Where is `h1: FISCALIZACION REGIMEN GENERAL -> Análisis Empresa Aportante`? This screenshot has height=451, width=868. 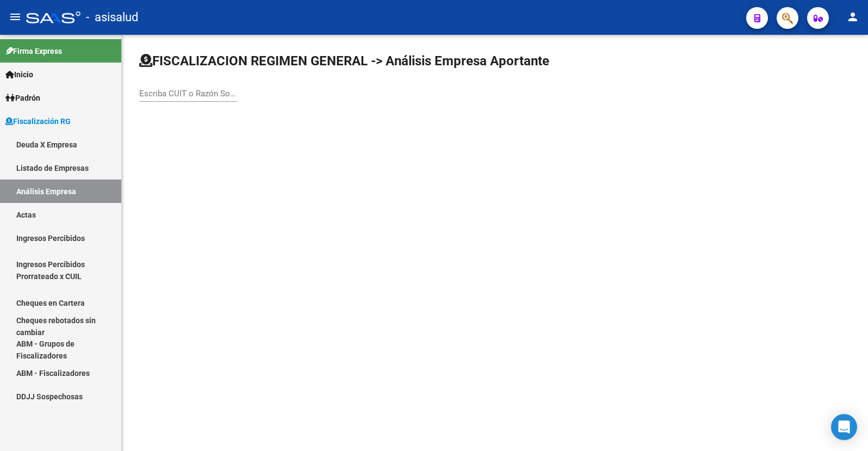
h1: FISCALIZACION REGIMEN GENERAL -> Análisis Empresa Aportante is located at coordinates (344, 61).